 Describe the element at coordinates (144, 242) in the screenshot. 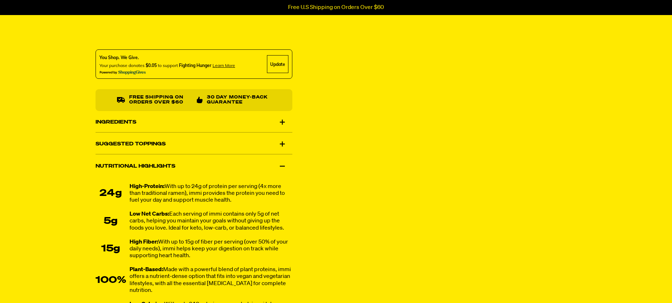

I see `strong: High Fiber:` at that location.